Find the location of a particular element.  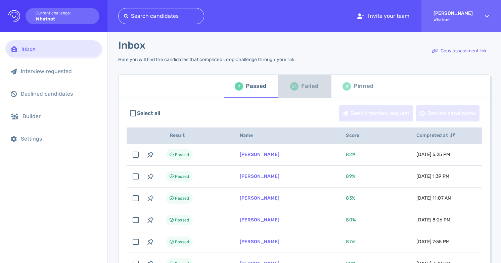

span: 87 % is located at coordinates (350, 242).